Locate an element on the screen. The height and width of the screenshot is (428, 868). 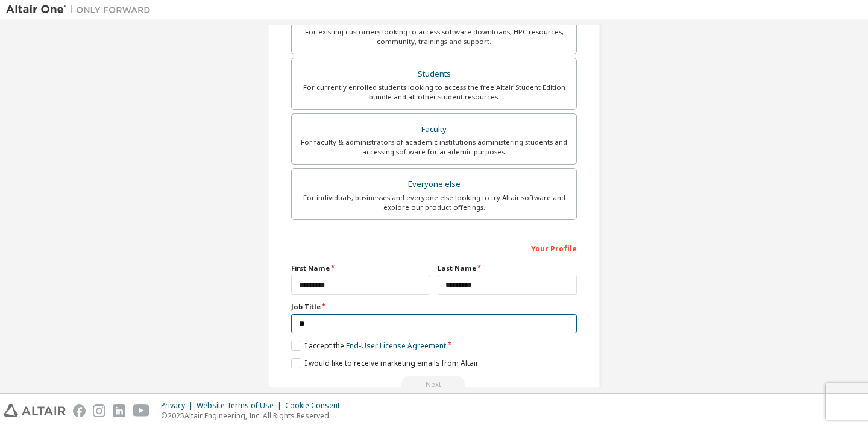
label: Job Title is located at coordinates (434, 307).